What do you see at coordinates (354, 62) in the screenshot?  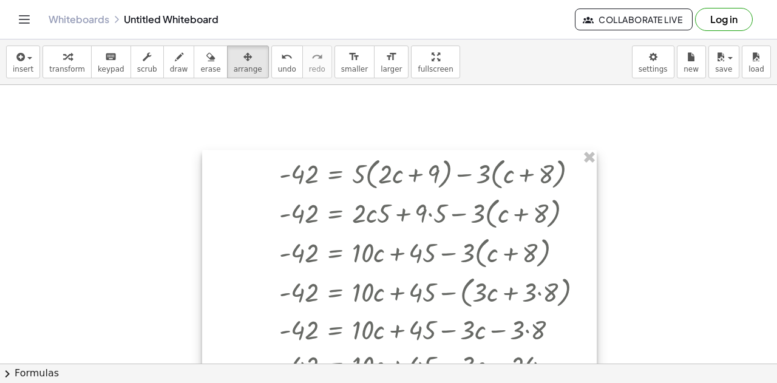 I see `button: format_sizesmaller` at bounding box center [354, 62].